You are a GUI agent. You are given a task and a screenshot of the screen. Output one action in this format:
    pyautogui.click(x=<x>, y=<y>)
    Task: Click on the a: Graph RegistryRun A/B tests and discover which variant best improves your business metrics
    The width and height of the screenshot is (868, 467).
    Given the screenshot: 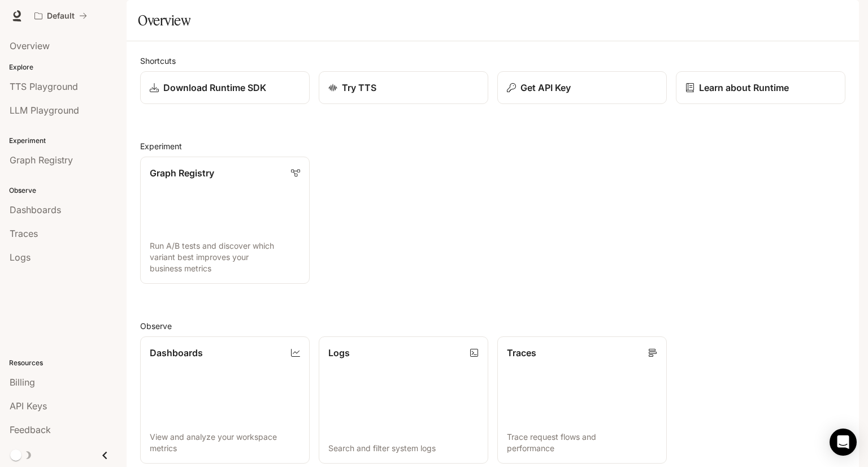 What is the action you would take?
    pyautogui.click(x=225, y=220)
    